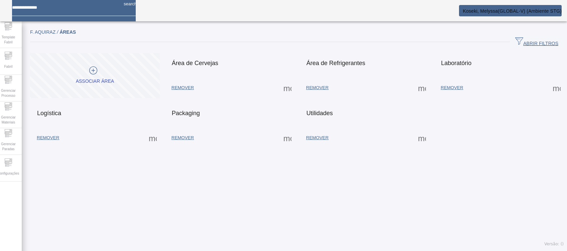 The height and width of the screenshot is (251, 567). Describe the element at coordinates (537, 42) in the screenshot. I see `span: ABRIR FILTROS` at that location.